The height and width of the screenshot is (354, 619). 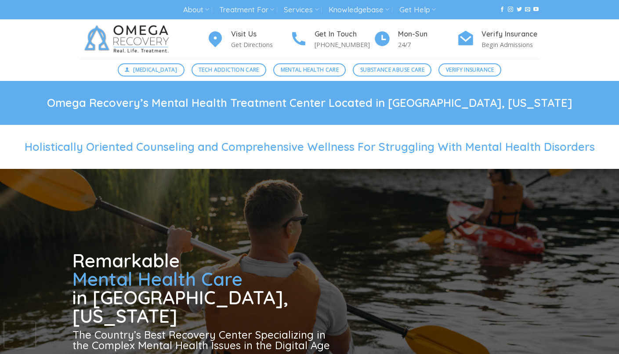 What do you see at coordinates (393, 69) in the screenshot?
I see `span: Substance Abuse Care` at bounding box center [393, 69].